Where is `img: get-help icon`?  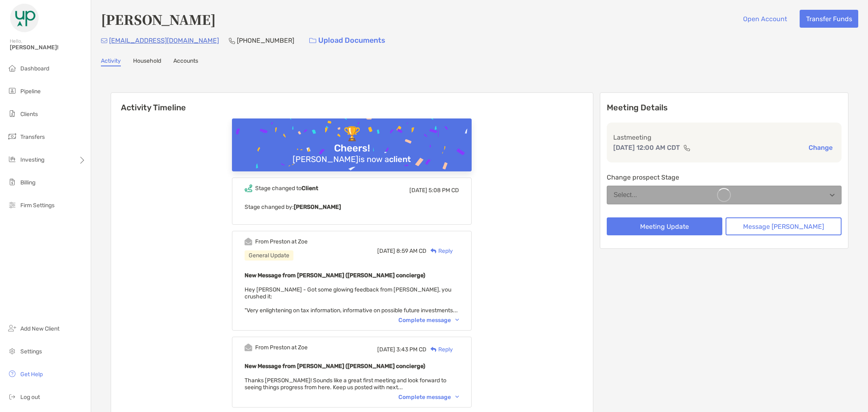
img: get-help icon is located at coordinates (12, 374).